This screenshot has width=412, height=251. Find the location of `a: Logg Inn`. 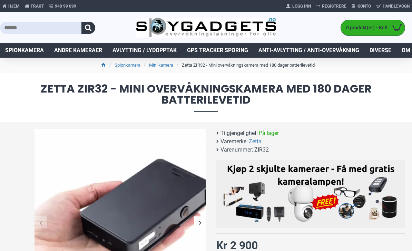

a: Logg Inn is located at coordinates (298, 6).